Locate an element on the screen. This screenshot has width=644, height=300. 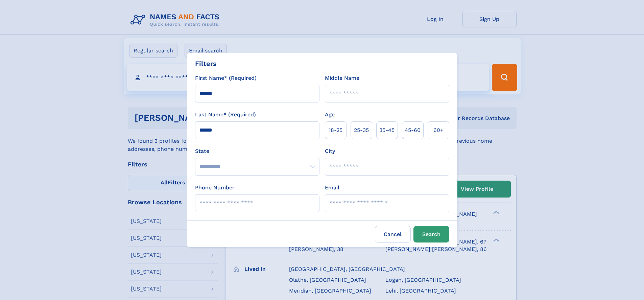
label: Age is located at coordinates (330, 115).